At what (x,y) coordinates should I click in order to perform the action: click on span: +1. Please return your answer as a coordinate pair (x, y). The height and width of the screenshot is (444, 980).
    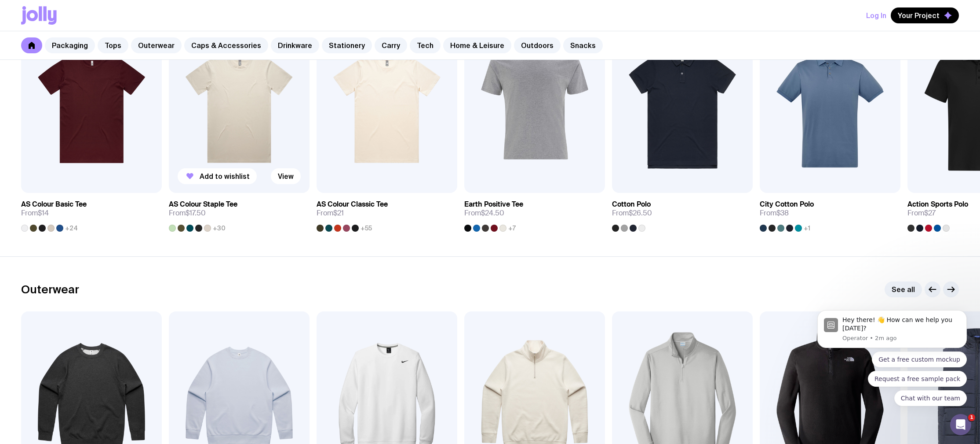
    Looking at the image, I should click on (807, 228).